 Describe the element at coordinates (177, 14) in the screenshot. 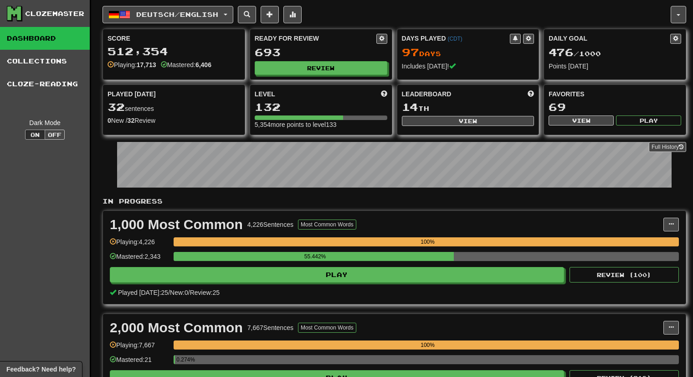

I see `span: Deutsch / English` at that location.